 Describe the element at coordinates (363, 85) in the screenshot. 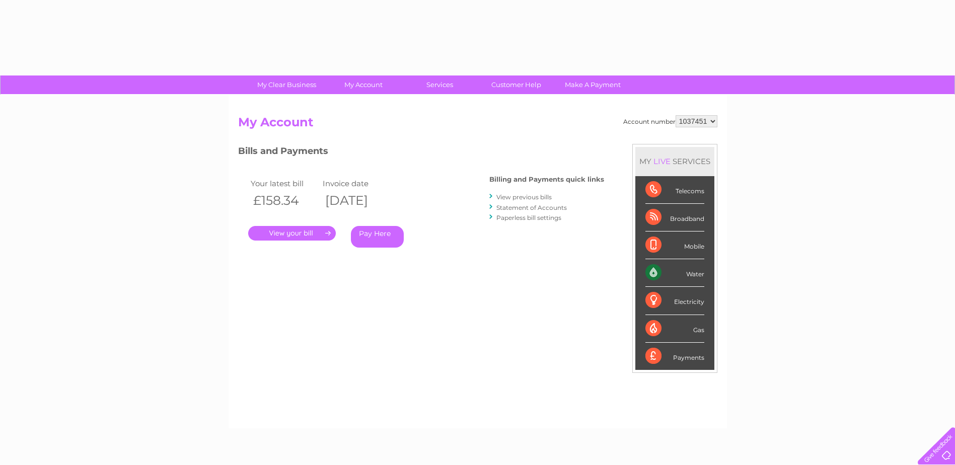

I see `a: My Account` at that location.